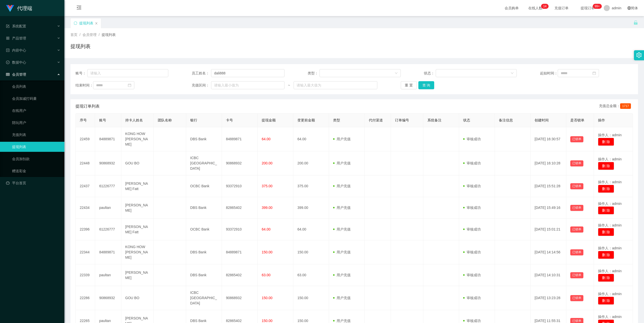  I want to click on span: 卡号, so click(229, 120).